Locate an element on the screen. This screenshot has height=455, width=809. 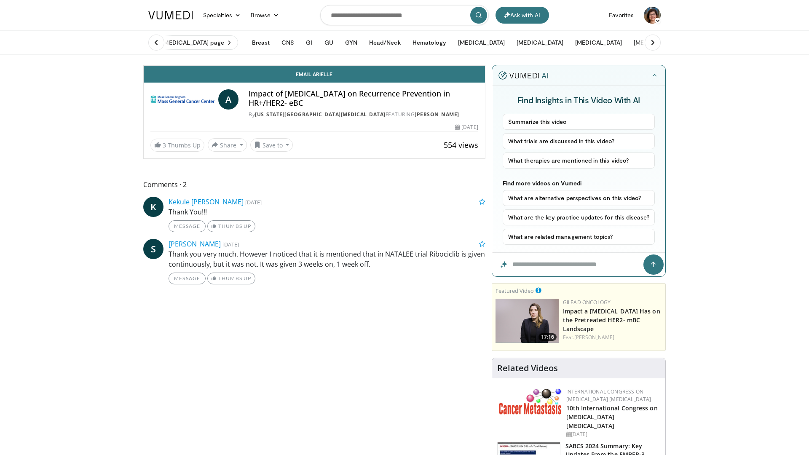
button: Breast is located at coordinates (261, 43).